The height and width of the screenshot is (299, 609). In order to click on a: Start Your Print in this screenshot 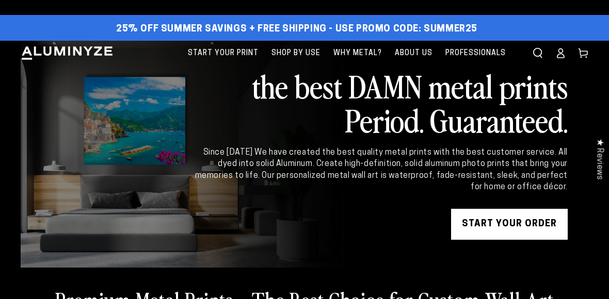, I will do `click(223, 53)`.